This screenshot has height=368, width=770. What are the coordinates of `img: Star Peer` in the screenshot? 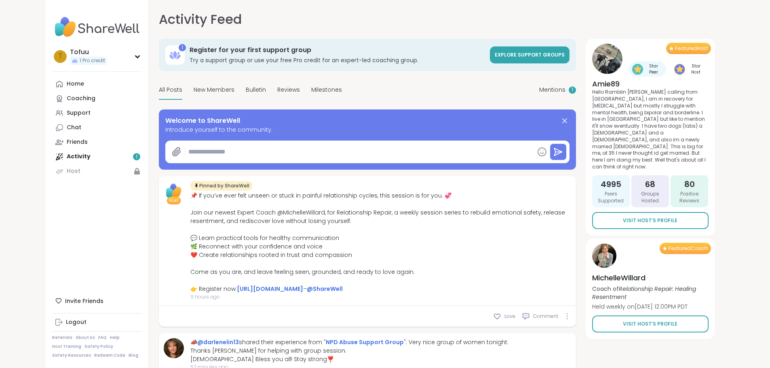 It's located at (637, 69).